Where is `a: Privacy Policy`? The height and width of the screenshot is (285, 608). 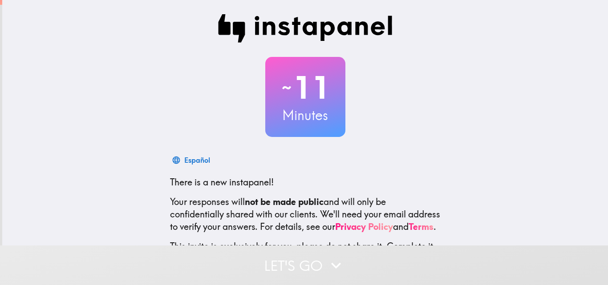
a: Privacy Policy is located at coordinates (364, 227).